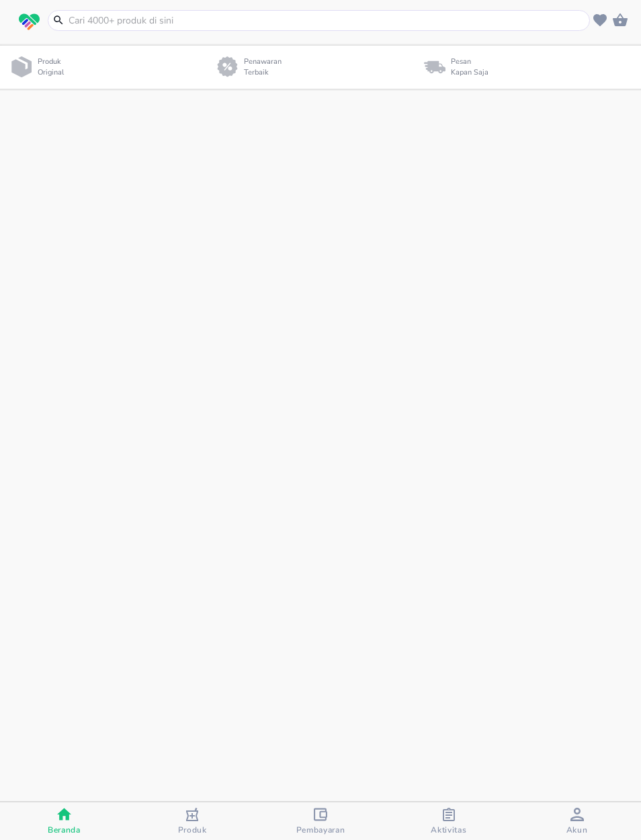 This screenshot has width=641, height=840. I want to click on p: Produk Original, so click(53, 67).